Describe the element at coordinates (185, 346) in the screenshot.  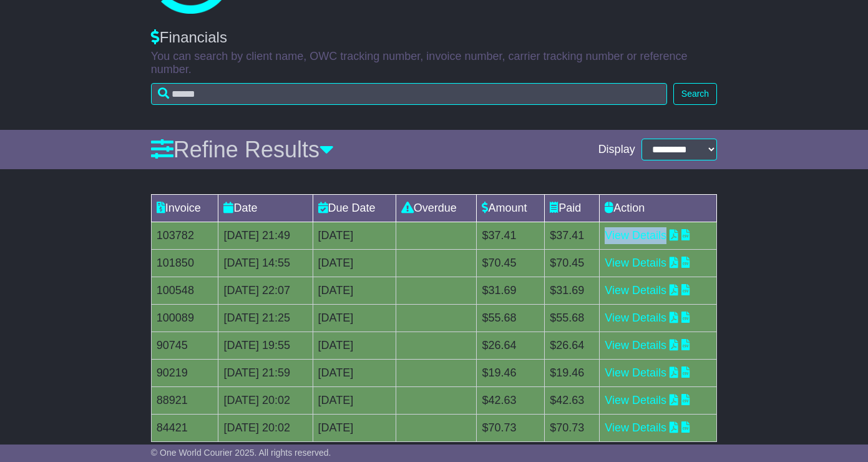
I see `td: 90745` at that location.